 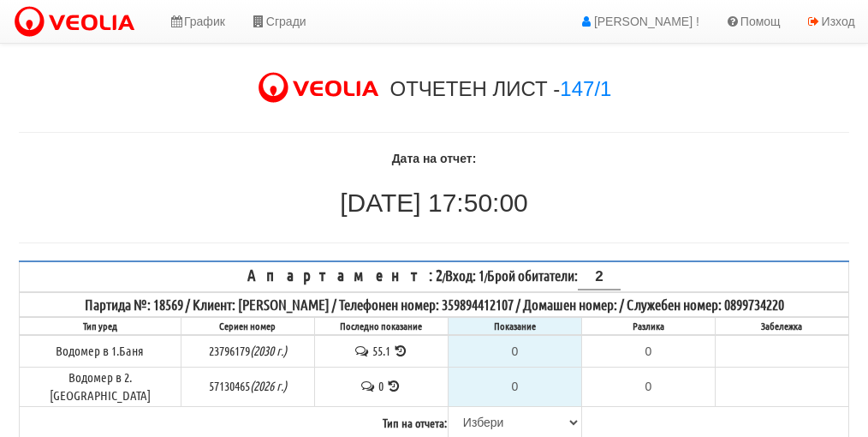 What do you see at coordinates (268, 385) in the screenshot?
I see `i: Метрологична годност до 2026г.` at bounding box center [268, 385].